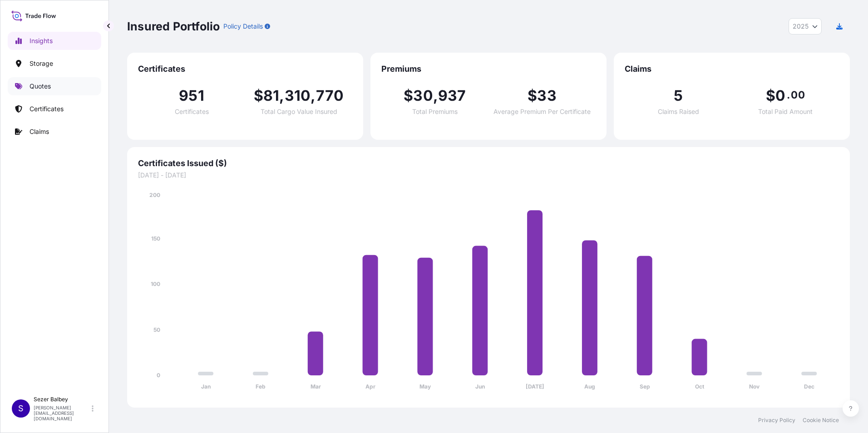  I want to click on p: Cookie Notice, so click(821, 420).